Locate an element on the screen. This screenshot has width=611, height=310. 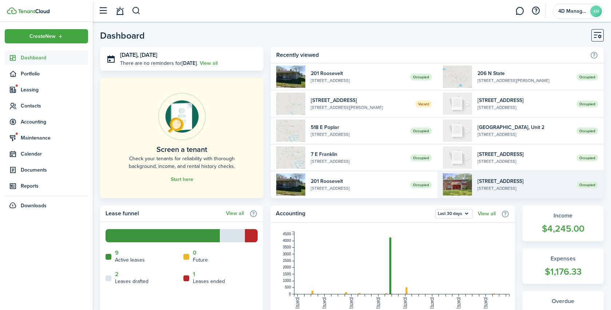
widget-stats-count: $1,176.33 is located at coordinates (563, 272).